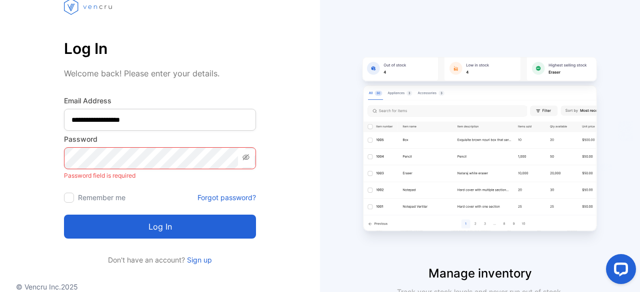 The height and width of the screenshot is (292, 640). What do you see at coordinates (480, 152) in the screenshot?
I see `img: slider image` at bounding box center [480, 152].